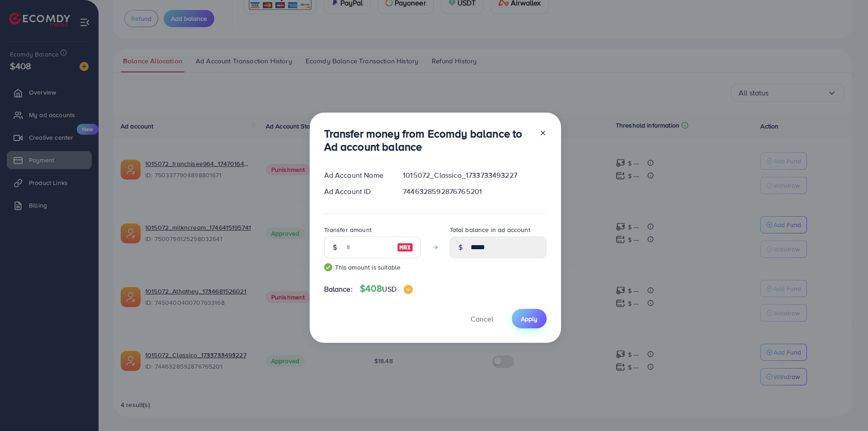 The height and width of the screenshot is (431, 868). Describe the element at coordinates (428, 140) in the screenshot. I see `h3: Transfer money from Ecomdy balance to Ad account balance` at that location.